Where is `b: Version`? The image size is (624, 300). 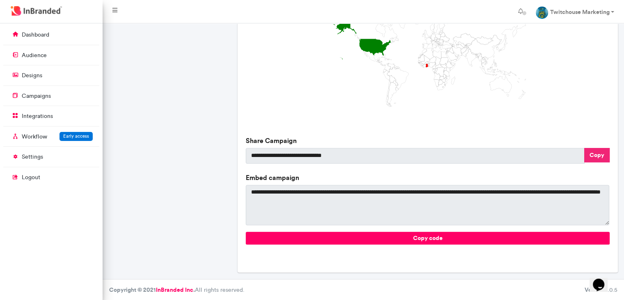
b: Version is located at coordinates (595, 289).